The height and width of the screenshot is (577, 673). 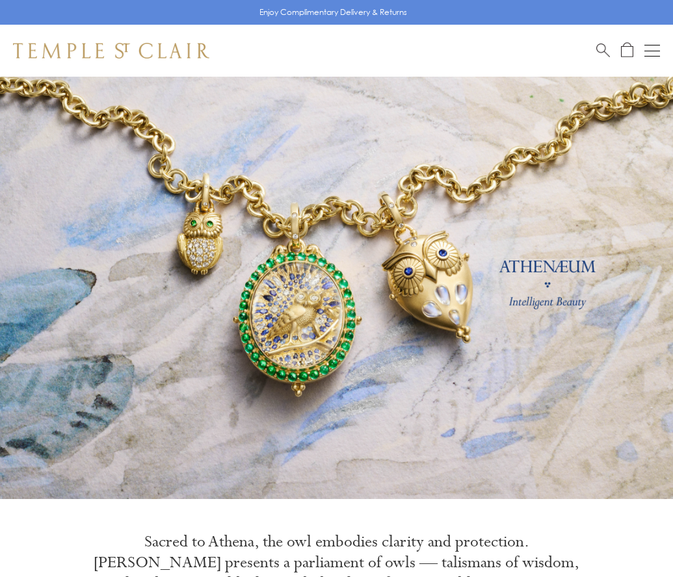 What do you see at coordinates (603, 50) in the screenshot?
I see `a: Search` at bounding box center [603, 50].